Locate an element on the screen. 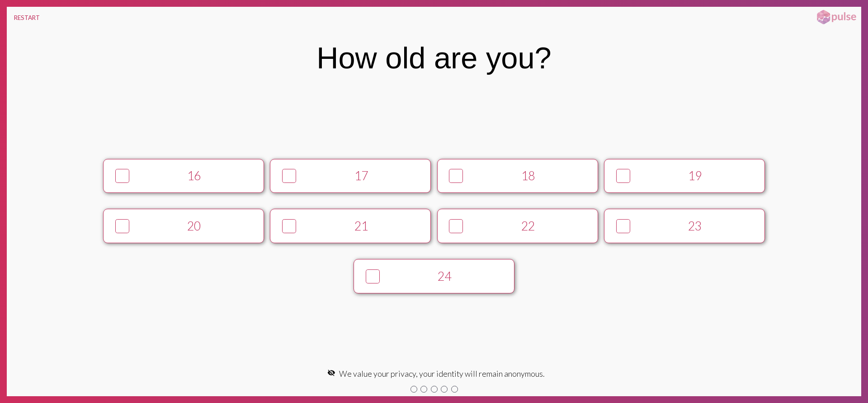 The width and height of the screenshot is (868, 403). div: 18 is located at coordinates (528, 176).